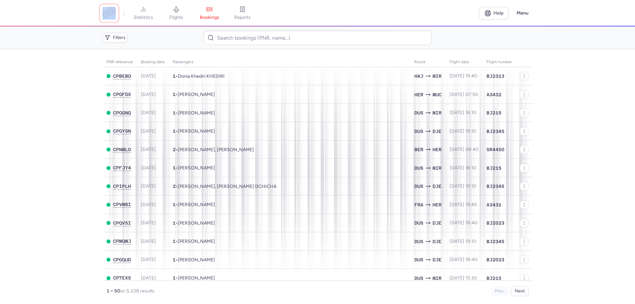 This screenshot has width=635, height=304. Describe the element at coordinates (494, 95) in the screenshot. I see `span: A3432` at that location.